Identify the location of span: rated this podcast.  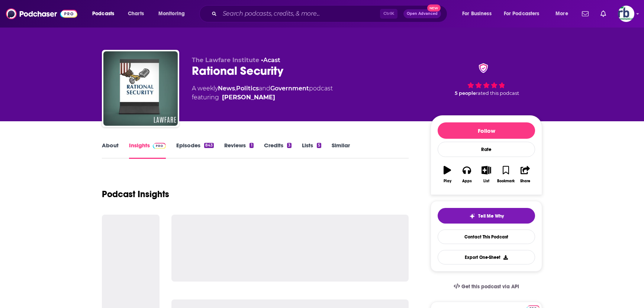
(498, 93).